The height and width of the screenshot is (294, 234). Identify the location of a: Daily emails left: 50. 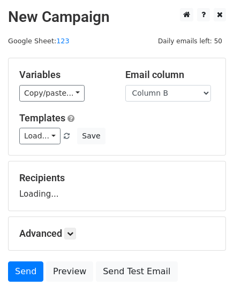
(190, 41).